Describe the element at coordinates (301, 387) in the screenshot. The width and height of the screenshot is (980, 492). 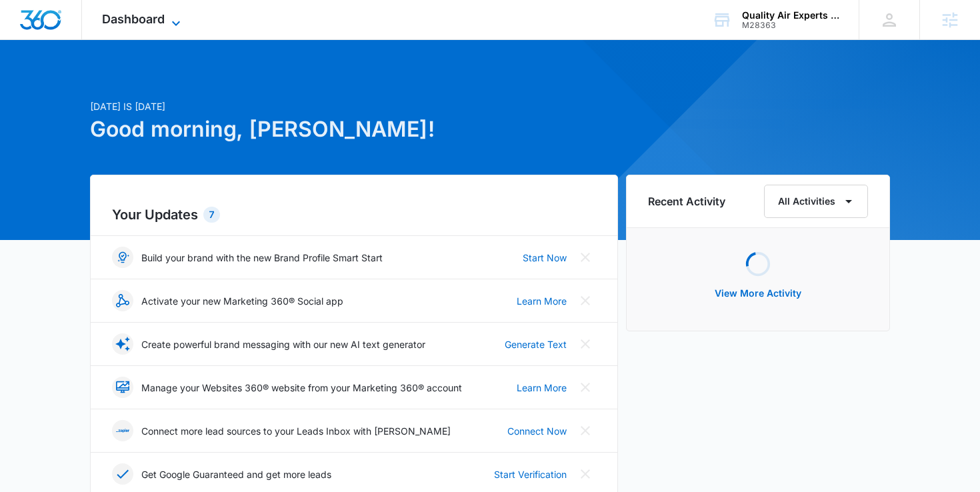
I see `p: Manage your Websites 360® website from your Marketing 360® account` at that location.